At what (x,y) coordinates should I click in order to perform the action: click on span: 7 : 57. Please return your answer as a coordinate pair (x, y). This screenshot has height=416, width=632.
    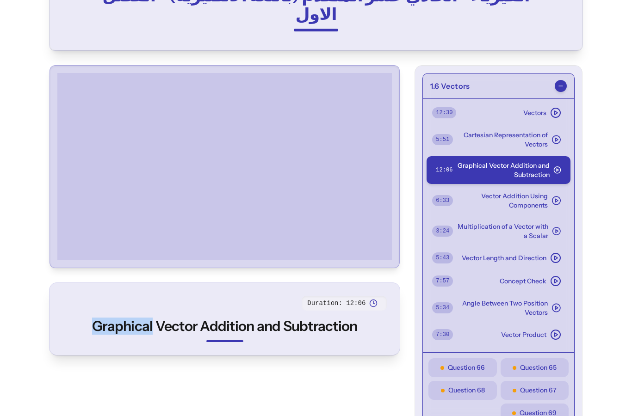
    Looking at the image, I should click on (442, 281).